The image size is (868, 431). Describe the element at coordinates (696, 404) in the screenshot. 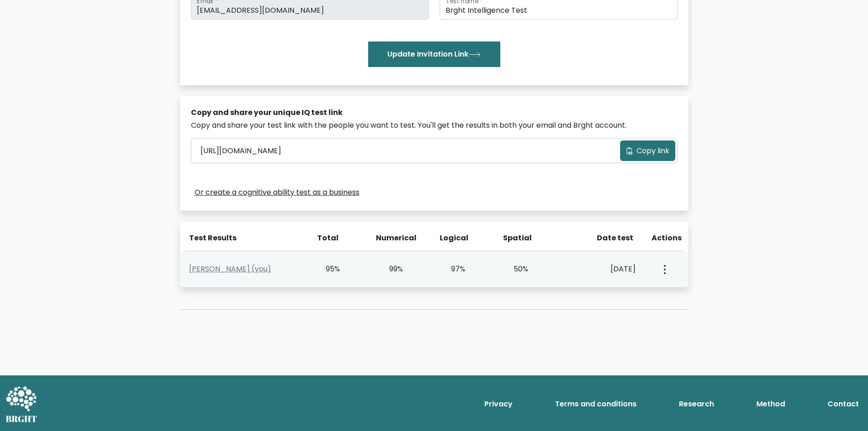

I see `a: Research` at that location.